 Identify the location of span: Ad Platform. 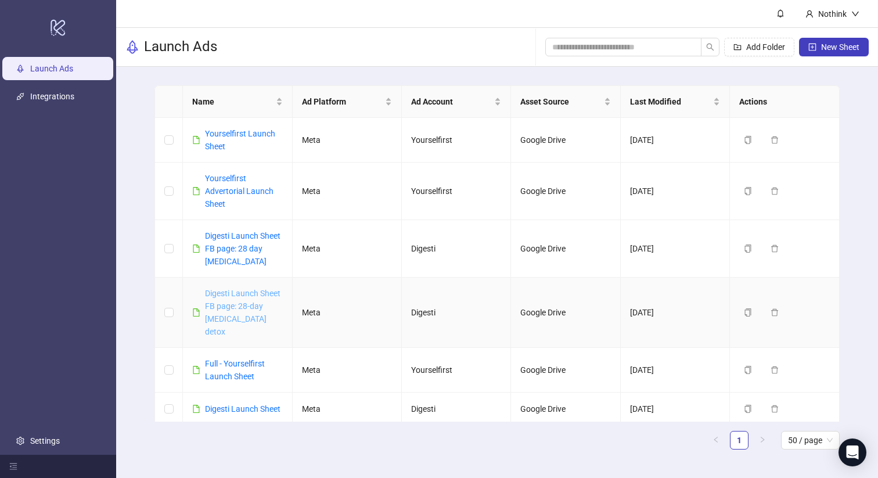
(342, 102).